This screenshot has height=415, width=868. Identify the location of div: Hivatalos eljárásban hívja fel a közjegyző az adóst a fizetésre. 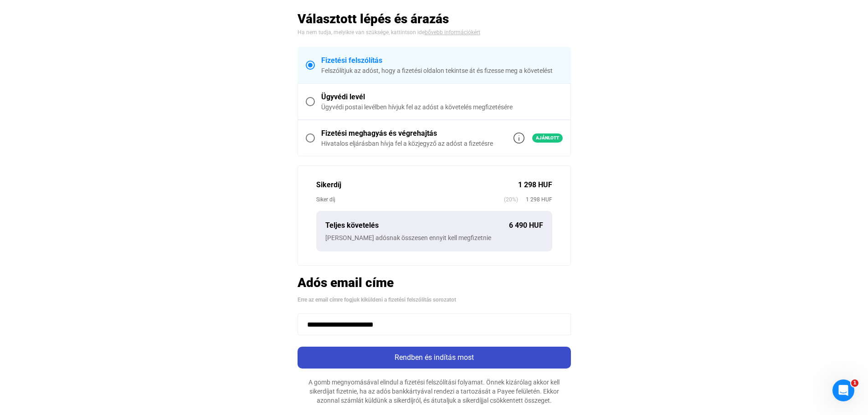
(407, 144).